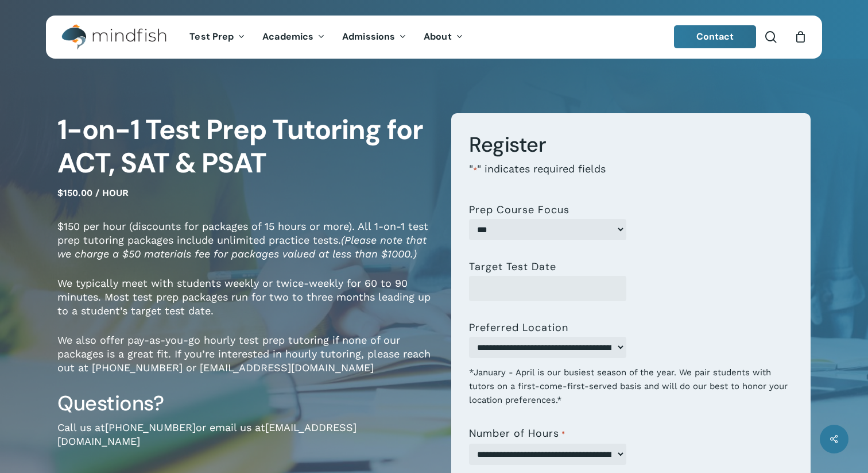  I want to click on h1: 1-on-1 Test Prep Tutoring for ACT, SAT & PSAT, so click(246, 147).